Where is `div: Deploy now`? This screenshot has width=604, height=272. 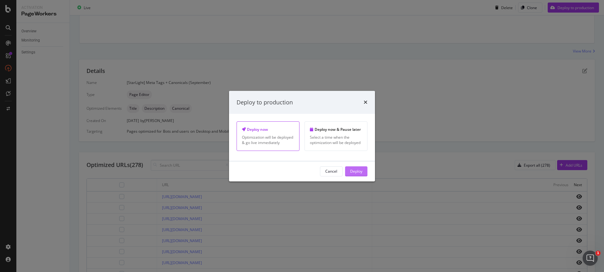 div: Deploy now is located at coordinates (268, 129).